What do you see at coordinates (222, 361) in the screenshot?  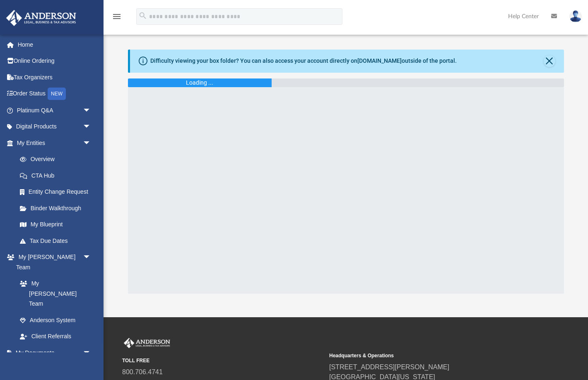 I see `small: TOLL FREE` at bounding box center [222, 361].